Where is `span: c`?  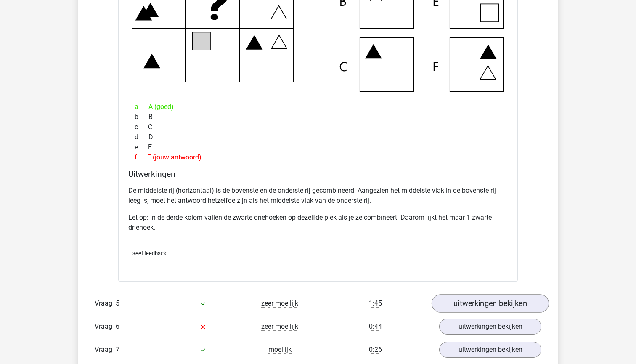
span: c is located at coordinates (141, 127).